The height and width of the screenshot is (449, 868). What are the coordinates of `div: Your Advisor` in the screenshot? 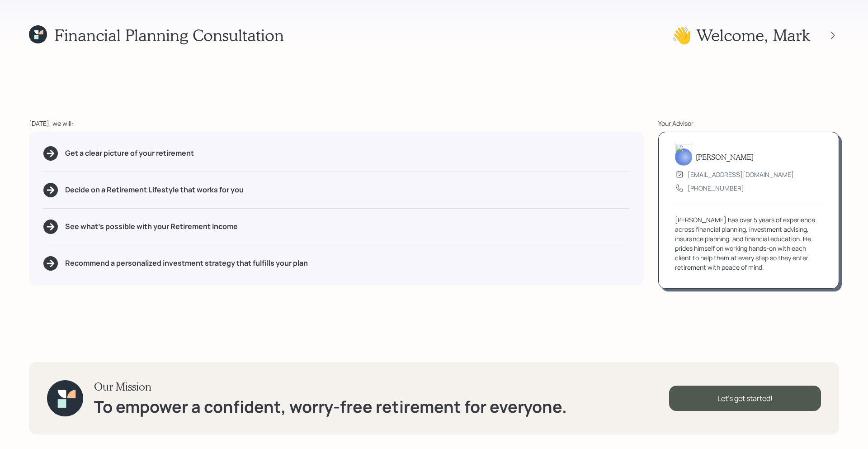 It's located at (749, 123).